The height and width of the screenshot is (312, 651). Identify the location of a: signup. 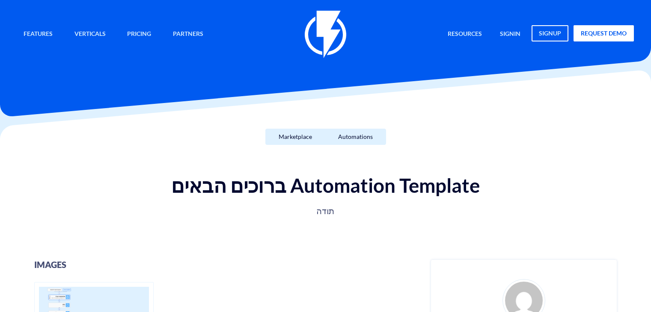
(550, 33).